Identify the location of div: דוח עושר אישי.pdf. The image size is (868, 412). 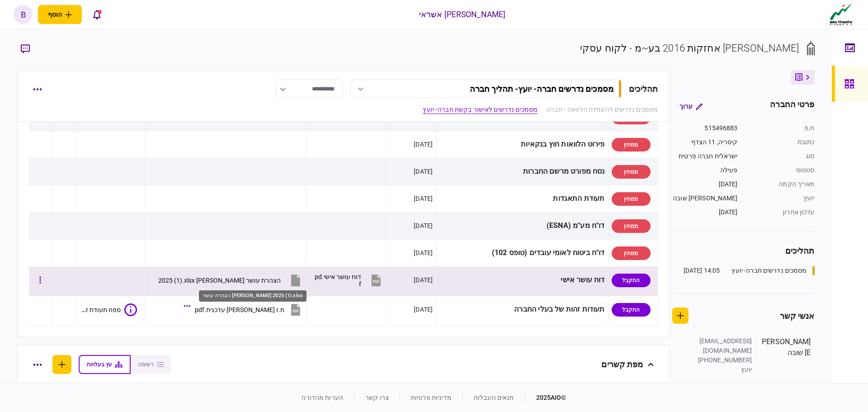
(337, 280).